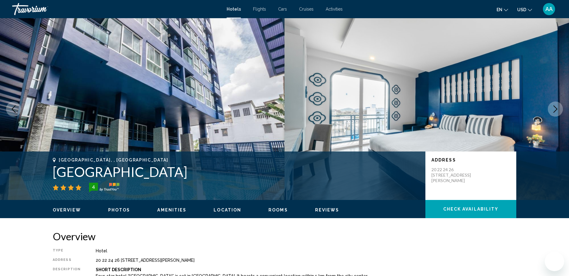  Describe the element at coordinates (119, 210) in the screenshot. I see `button: Photos` at that location.